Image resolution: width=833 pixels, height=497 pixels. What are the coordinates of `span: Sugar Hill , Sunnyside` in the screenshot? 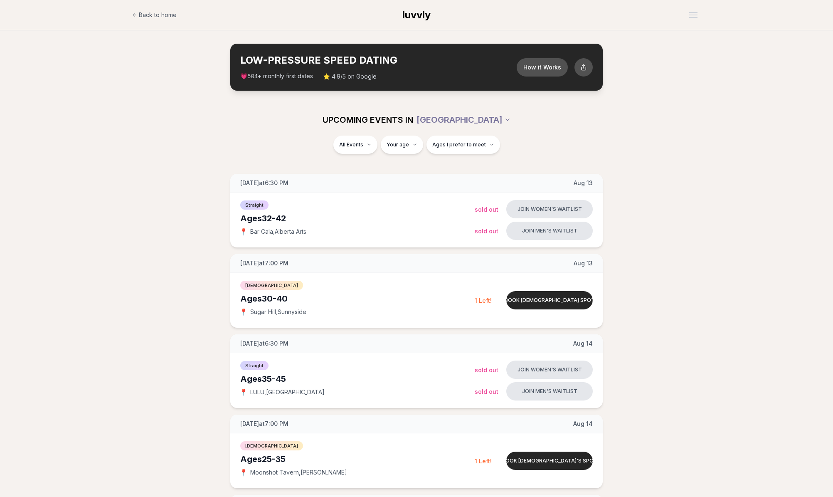 It's located at (278, 312).